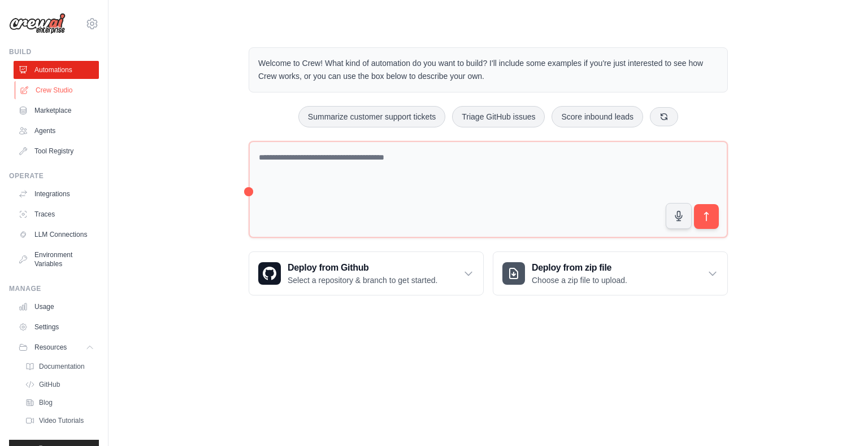 The image size is (868, 446). I want to click on a: LLM Connections, so click(56, 235).